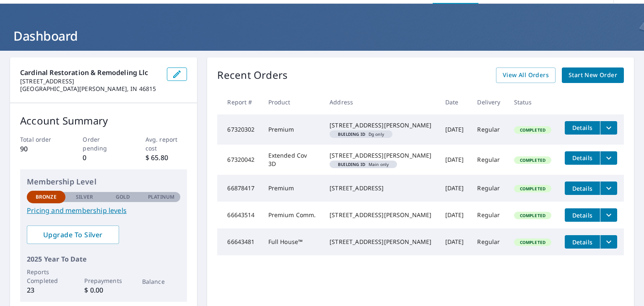  Describe the element at coordinates (85, 197) in the screenshot. I see `p: Silver` at that location.